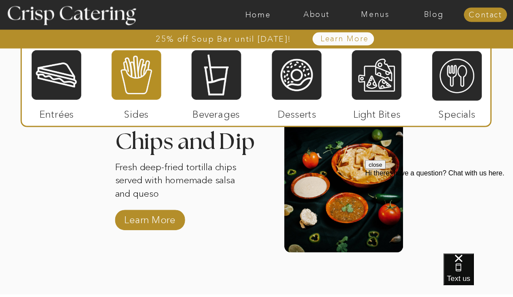 This screenshot has width=513, height=297. What do you see at coordinates (258, 15) in the screenshot?
I see `nav: Home` at bounding box center [258, 15].